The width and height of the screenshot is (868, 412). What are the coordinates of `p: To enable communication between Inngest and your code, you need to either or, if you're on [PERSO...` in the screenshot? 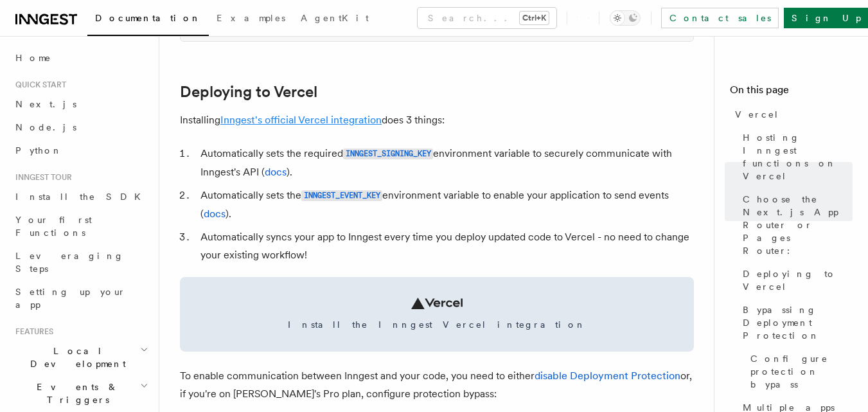 It's located at (437, 385).